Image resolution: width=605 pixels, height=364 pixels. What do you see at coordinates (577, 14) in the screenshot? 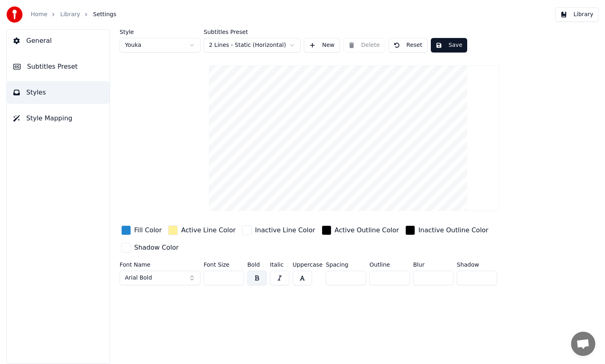
I see `button: Library` at bounding box center [577, 14].